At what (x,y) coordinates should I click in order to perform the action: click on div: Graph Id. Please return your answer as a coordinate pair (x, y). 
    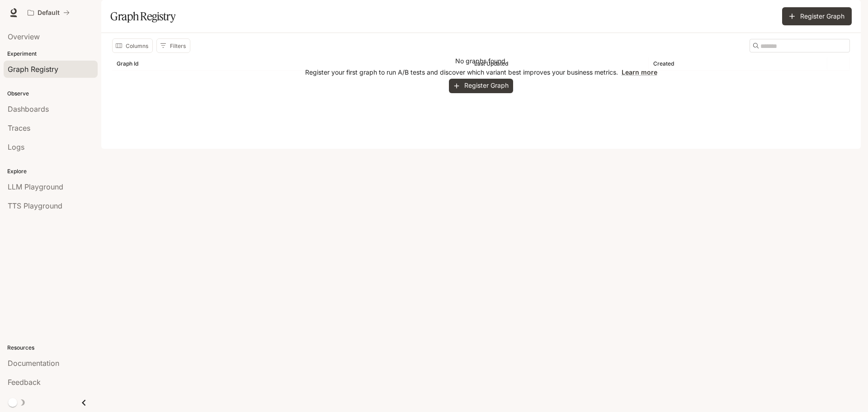
    Looking at the image, I should click on (127, 64).